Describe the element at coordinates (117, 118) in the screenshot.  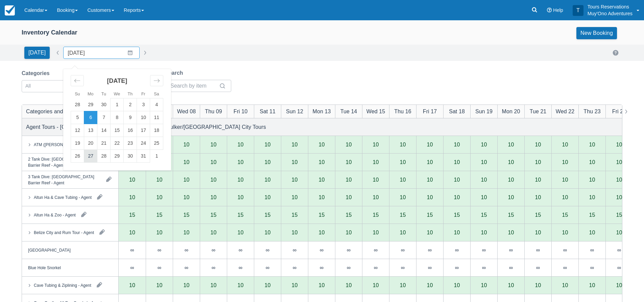
I see `td: Wednesday, October 8, 2025` at that location.